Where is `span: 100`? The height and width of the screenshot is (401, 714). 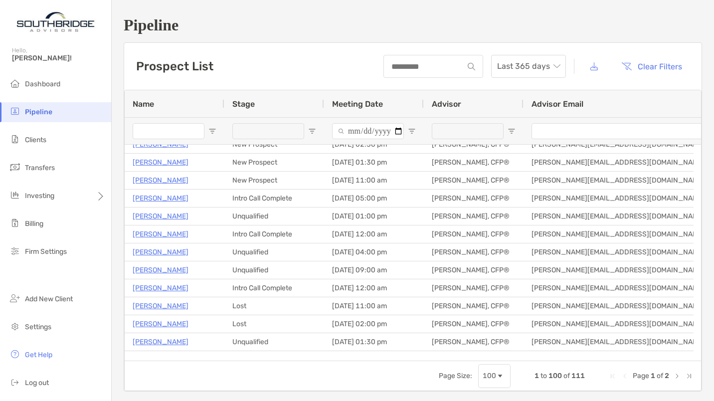
span: 100 is located at coordinates (555, 376).